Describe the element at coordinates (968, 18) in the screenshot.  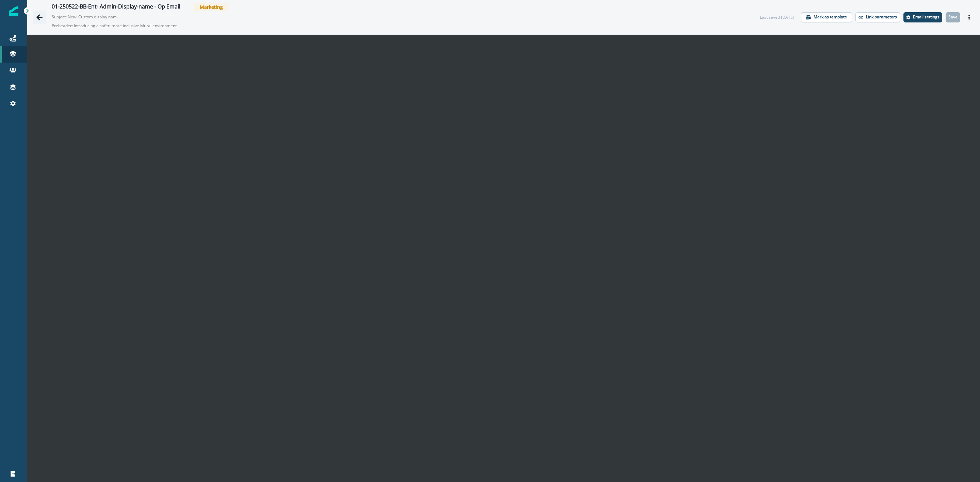
I see `button: Actions` at that location.